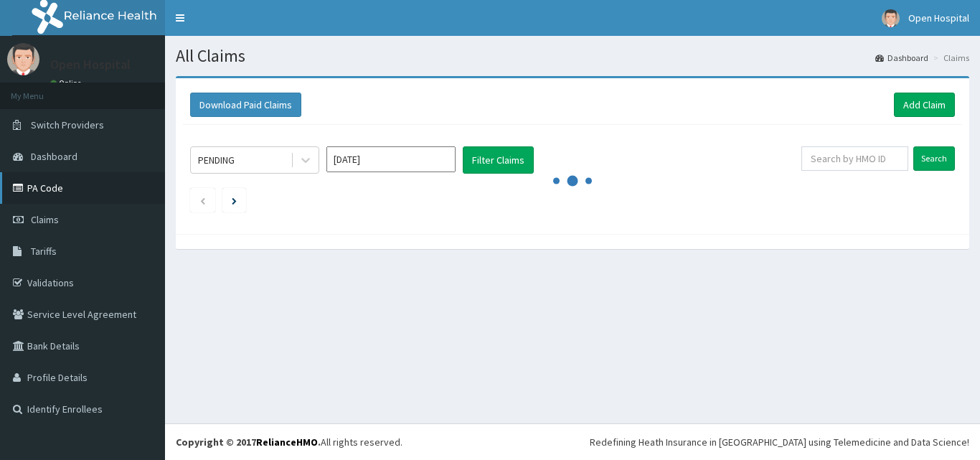 This screenshot has height=460, width=980. What do you see at coordinates (287, 442) in the screenshot?
I see `a: RelianceHMO` at bounding box center [287, 442].